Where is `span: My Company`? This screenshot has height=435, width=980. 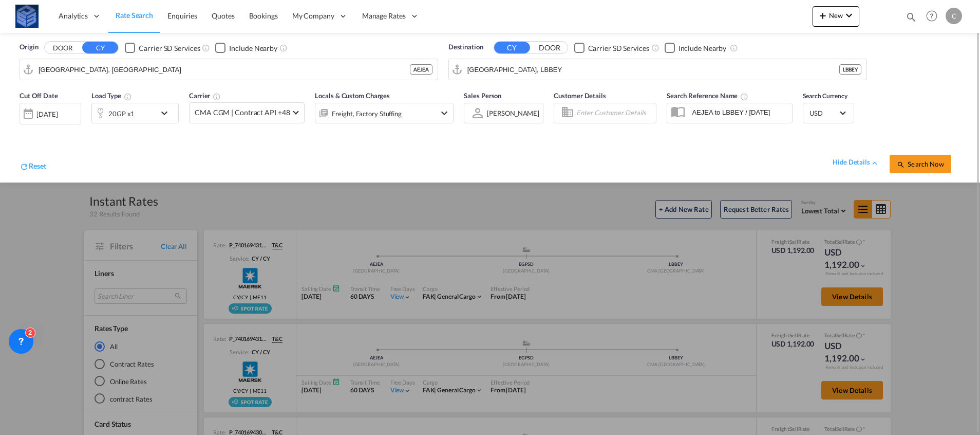 span: My Company is located at coordinates (313, 16).